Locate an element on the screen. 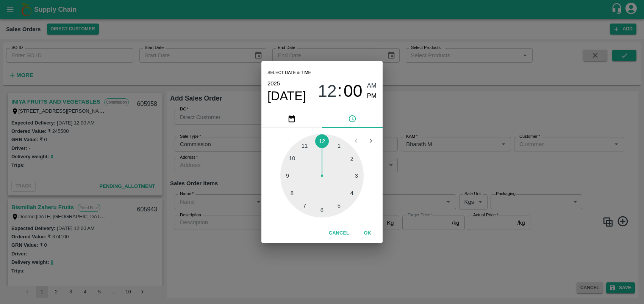  button: OK is located at coordinates (367, 233).